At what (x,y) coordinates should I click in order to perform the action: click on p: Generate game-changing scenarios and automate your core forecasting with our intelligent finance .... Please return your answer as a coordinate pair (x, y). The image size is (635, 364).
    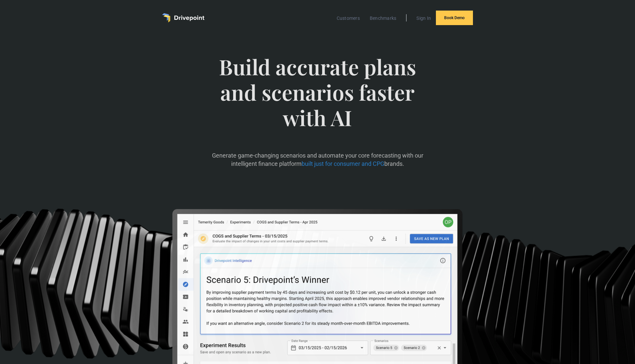
    Looking at the image, I should click on (317, 160).